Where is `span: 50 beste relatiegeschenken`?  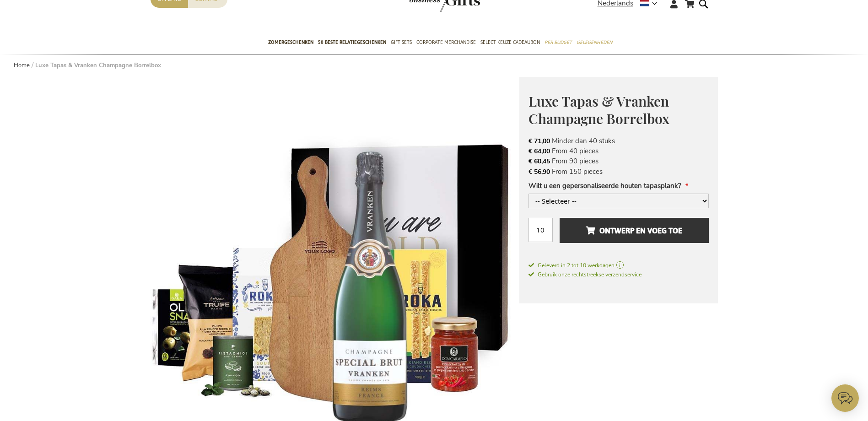 span: 50 beste relatiegeschenken is located at coordinates (351, 42).